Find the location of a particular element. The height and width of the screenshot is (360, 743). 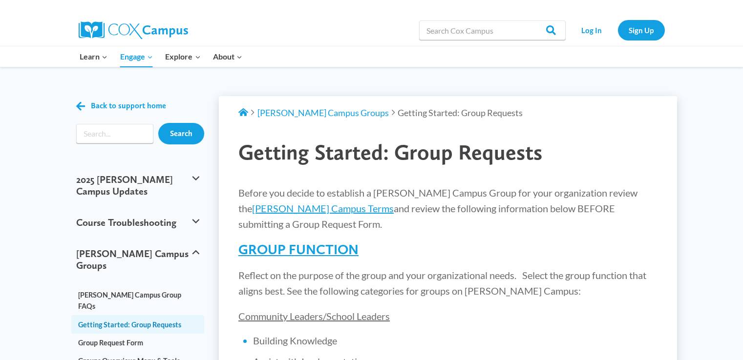

a: Group Request Form is located at coordinates (138, 343).